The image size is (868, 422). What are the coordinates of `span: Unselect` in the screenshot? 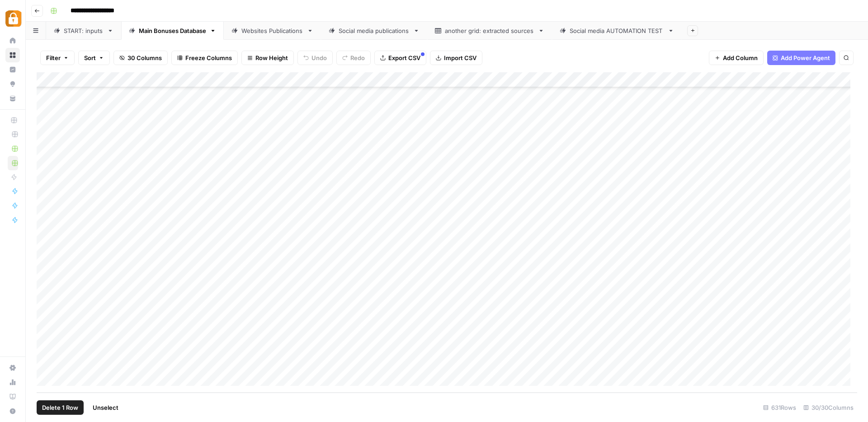 It's located at (105, 408).